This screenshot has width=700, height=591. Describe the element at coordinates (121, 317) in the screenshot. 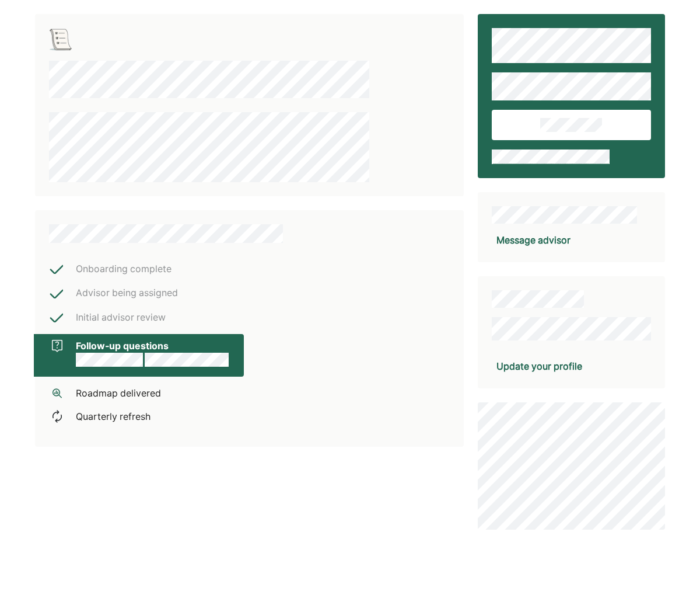

I see `div: Initial advisor review` at that location.